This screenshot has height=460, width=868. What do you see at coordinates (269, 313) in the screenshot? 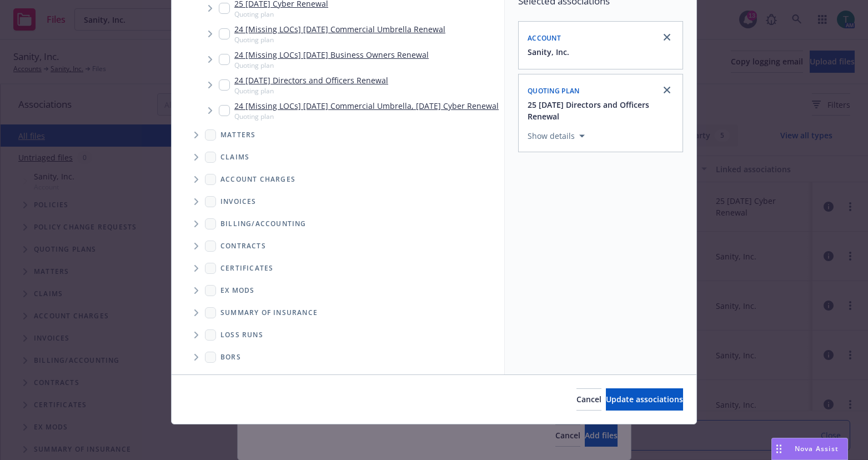
I see `span: Summary of insurance` at bounding box center [269, 313].